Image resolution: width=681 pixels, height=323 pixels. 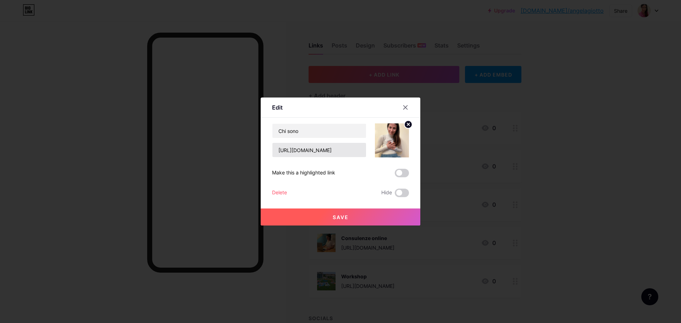 I want to click on img: link_thumbnail, so click(x=392, y=140).